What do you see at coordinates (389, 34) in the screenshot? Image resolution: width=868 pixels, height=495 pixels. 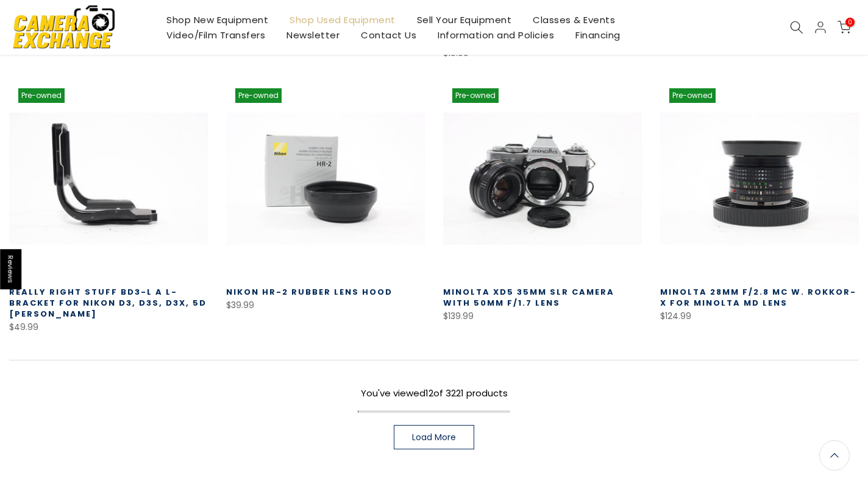 I see `a: Contact Us` at bounding box center [389, 34].